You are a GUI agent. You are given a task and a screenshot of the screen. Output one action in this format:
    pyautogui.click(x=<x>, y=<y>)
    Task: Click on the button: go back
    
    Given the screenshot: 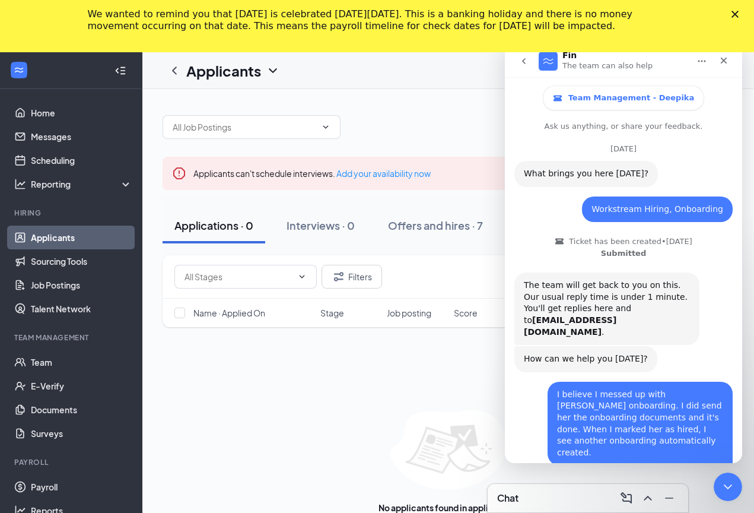 What is the action you would take?
    pyautogui.click(x=19, y=16)
    